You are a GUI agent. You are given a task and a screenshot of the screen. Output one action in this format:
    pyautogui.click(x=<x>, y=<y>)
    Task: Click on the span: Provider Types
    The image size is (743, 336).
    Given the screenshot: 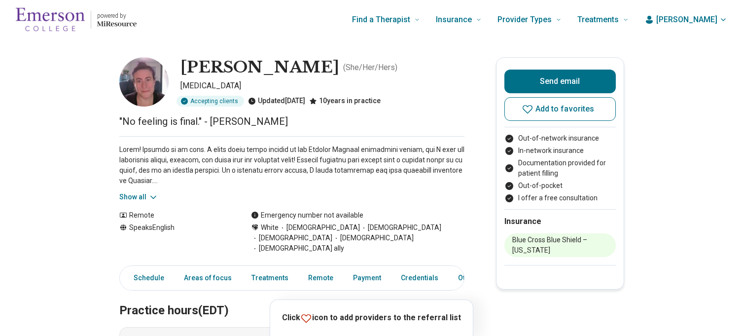 What is the action you would take?
    pyautogui.click(x=525, y=20)
    